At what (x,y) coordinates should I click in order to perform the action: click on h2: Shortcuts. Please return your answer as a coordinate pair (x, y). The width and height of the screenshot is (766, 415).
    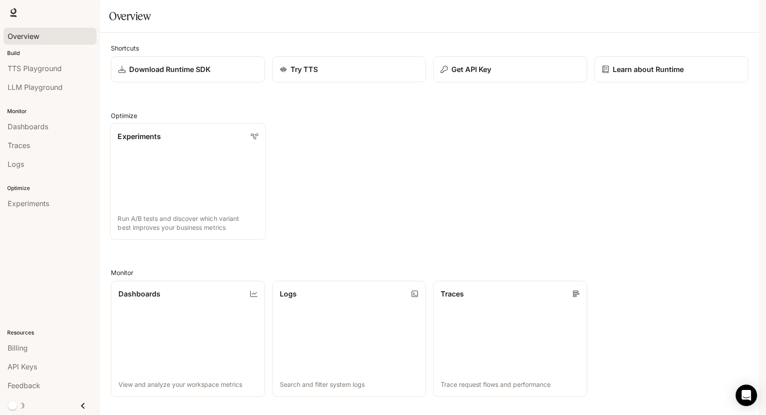
    Looking at the image, I should click on (430, 48).